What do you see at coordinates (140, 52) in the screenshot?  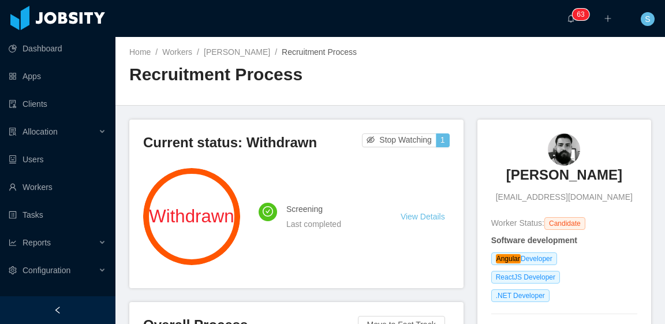 I see `a: Home` at bounding box center [140, 52].